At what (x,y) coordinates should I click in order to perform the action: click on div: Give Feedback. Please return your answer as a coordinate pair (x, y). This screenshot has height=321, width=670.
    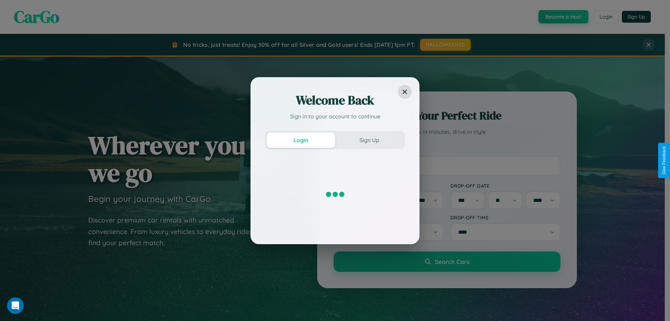
    Looking at the image, I should click on (664, 160).